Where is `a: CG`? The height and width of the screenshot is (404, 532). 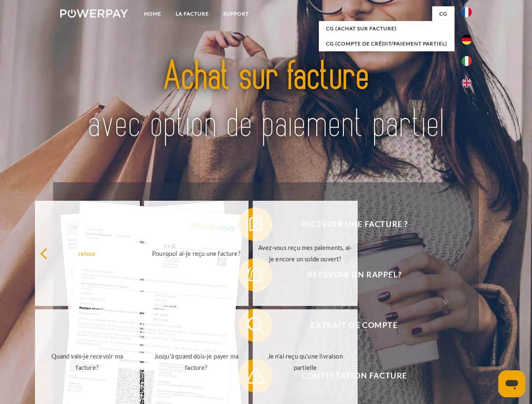
a: CG is located at coordinates (443, 14).